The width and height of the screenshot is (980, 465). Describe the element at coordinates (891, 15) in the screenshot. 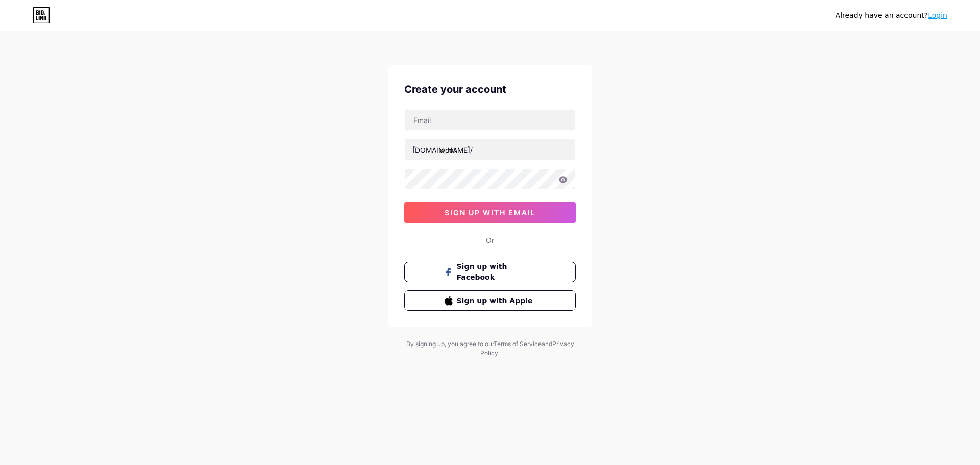

I see `div: Already have an account?` at that location.